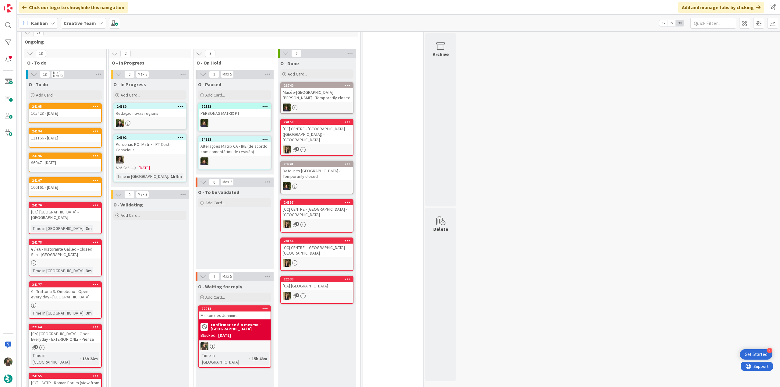 Image resolution: width=780 pixels, height=387 pixels. What do you see at coordinates (89, 313) in the screenshot?
I see `div: 3m` at bounding box center [89, 313].